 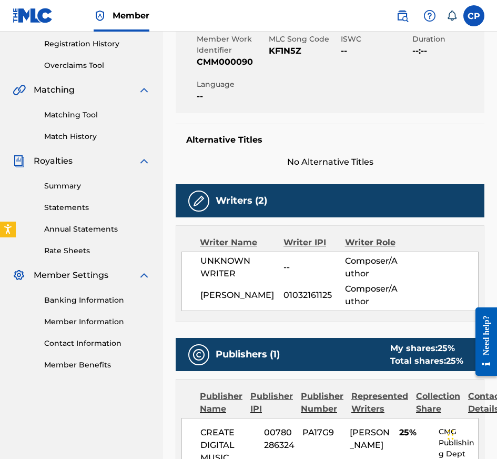 What do you see at coordinates (33, 15) in the screenshot?
I see `img: MLC Logo` at bounding box center [33, 15].